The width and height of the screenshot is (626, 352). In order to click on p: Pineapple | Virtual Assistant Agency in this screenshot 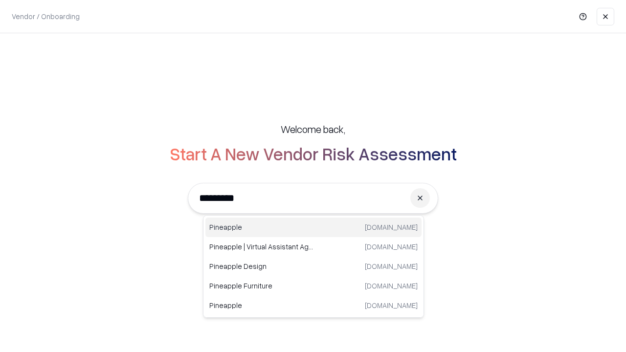, I will do `click(261, 247)`.